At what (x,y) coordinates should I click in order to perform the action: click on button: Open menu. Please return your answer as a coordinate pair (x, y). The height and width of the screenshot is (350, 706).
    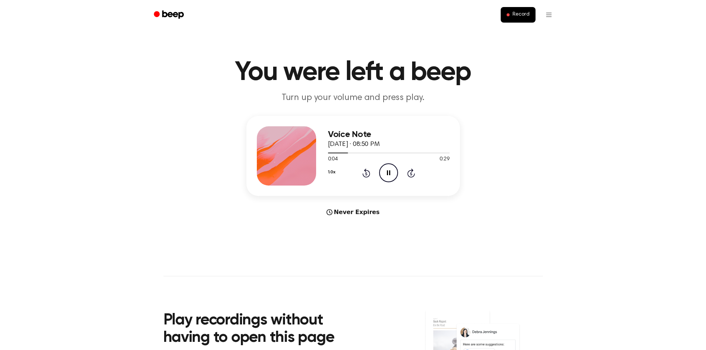
    Looking at the image, I should click on (549, 15).